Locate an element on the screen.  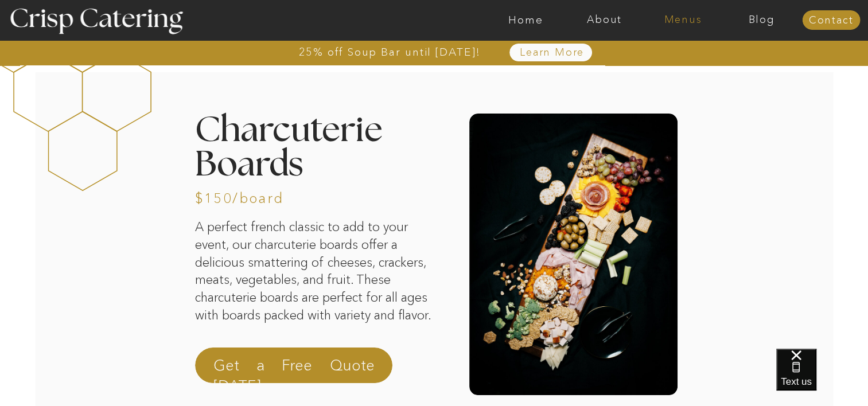
a: Learn More is located at coordinates (552, 53).